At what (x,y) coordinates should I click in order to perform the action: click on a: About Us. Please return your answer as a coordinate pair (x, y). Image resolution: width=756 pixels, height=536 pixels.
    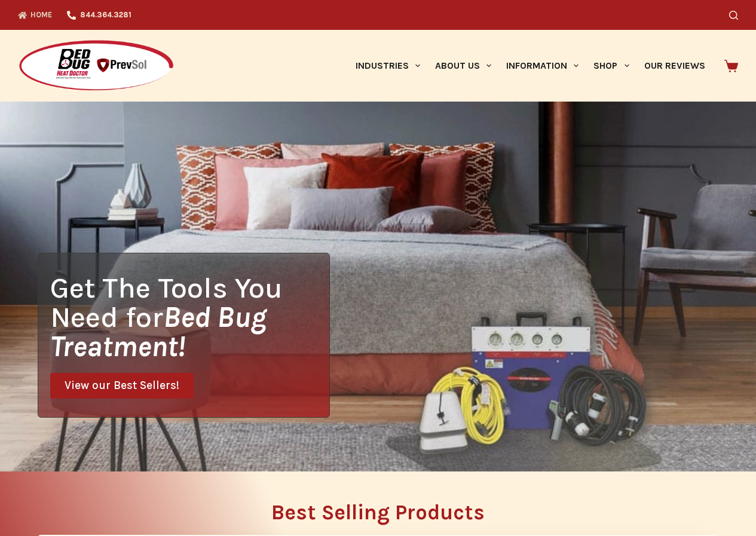
    Looking at the image, I should click on (463, 66).